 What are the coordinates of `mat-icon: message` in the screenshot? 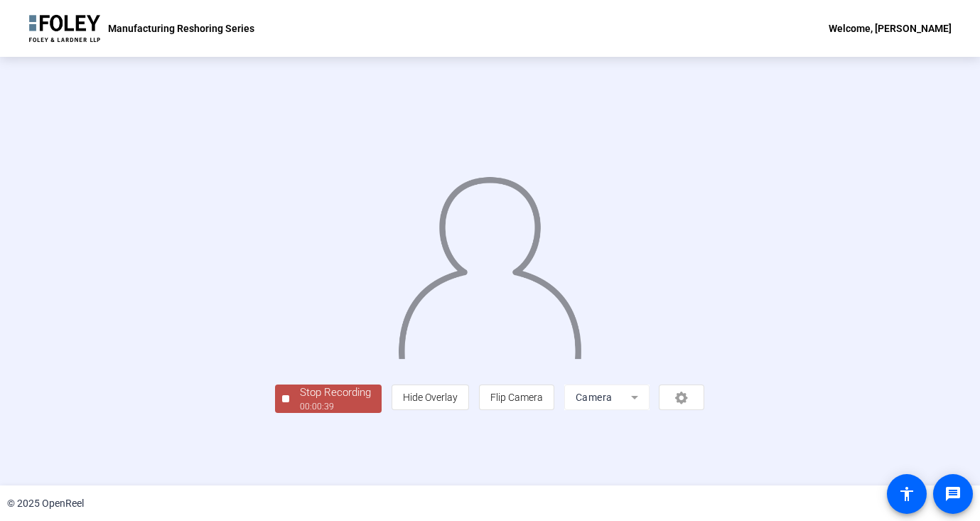 It's located at (953, 494).